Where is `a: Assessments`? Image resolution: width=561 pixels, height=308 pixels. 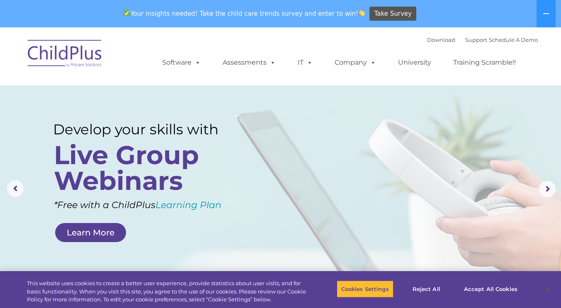 a: Assessments is located at coordinates (249, 63).